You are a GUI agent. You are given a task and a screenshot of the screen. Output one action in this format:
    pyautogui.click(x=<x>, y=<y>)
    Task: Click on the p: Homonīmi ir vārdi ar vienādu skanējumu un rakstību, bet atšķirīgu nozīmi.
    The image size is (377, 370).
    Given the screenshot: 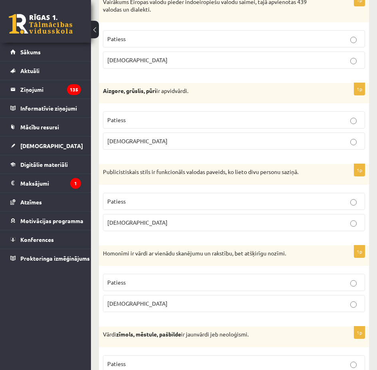 What is the action you would take?
    pyautogui.click(x=214, y=254)
    